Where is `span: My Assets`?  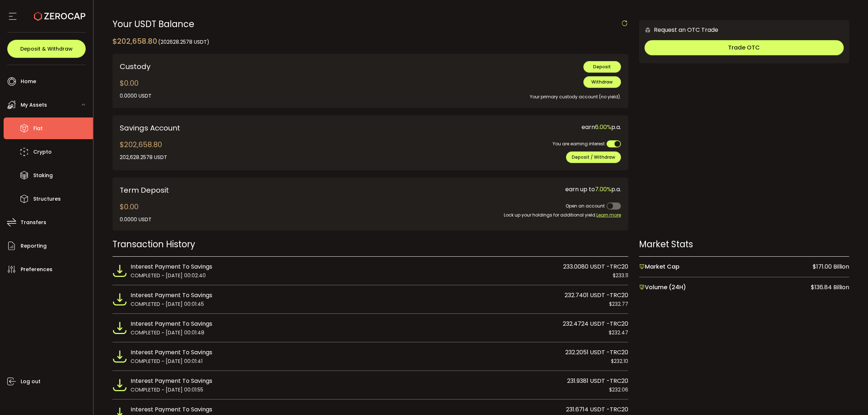 span: My Assets is located at coordinates (34, 105).